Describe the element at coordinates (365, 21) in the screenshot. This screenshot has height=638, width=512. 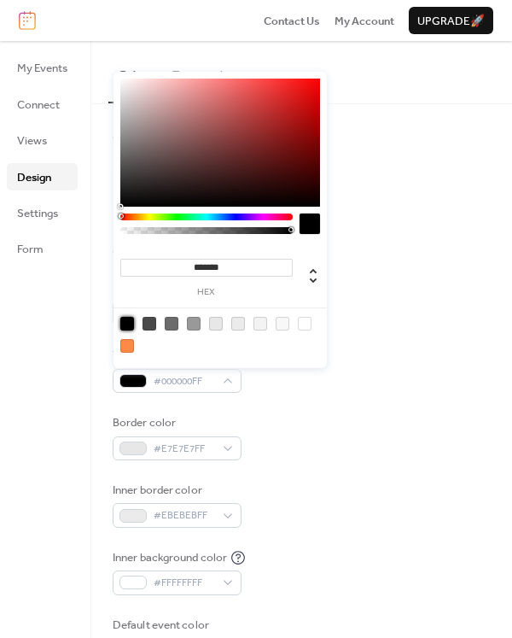
I see `span: My Account` at that location.